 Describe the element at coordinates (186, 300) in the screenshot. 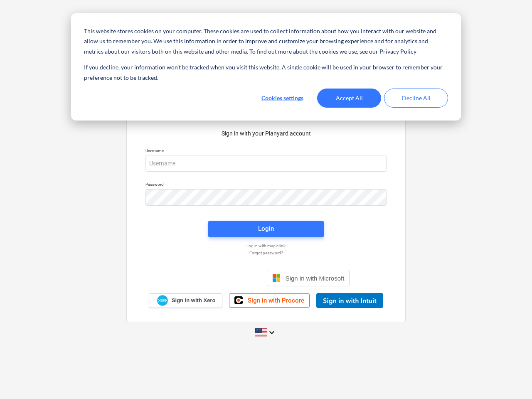

I see `a: Sign in with Xero` at that location.